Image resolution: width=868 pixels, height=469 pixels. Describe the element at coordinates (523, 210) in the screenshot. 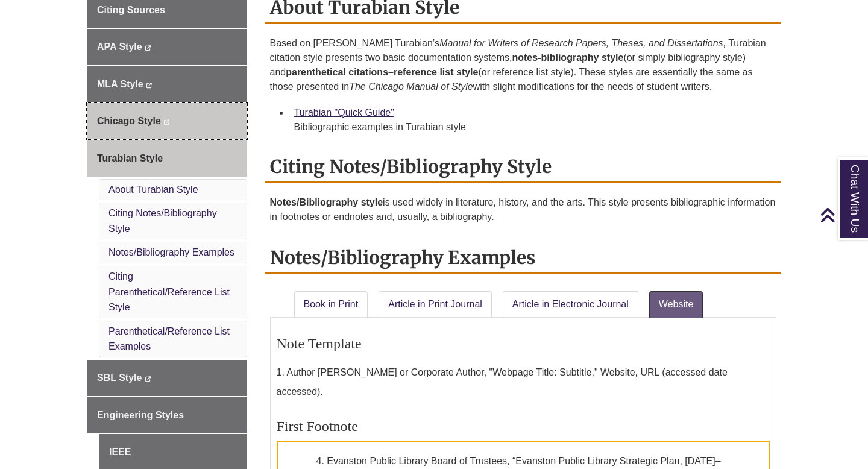

I see `p: is used widely in literature, history, and the arts. This style presents bibliographic informatio...` at that location.